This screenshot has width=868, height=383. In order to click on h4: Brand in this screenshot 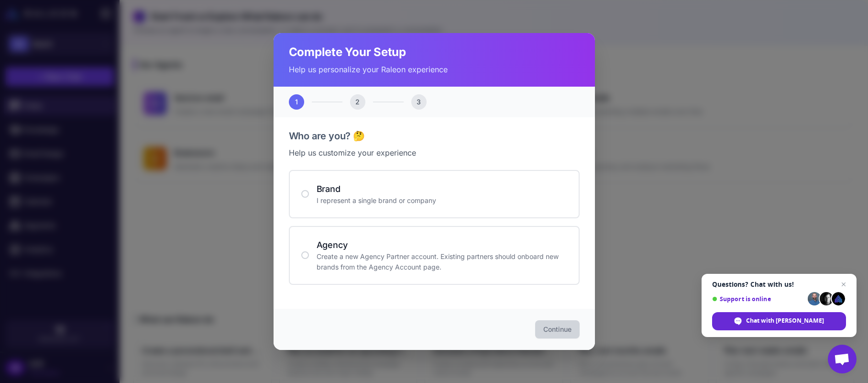, I will do `click(442, 188)`.